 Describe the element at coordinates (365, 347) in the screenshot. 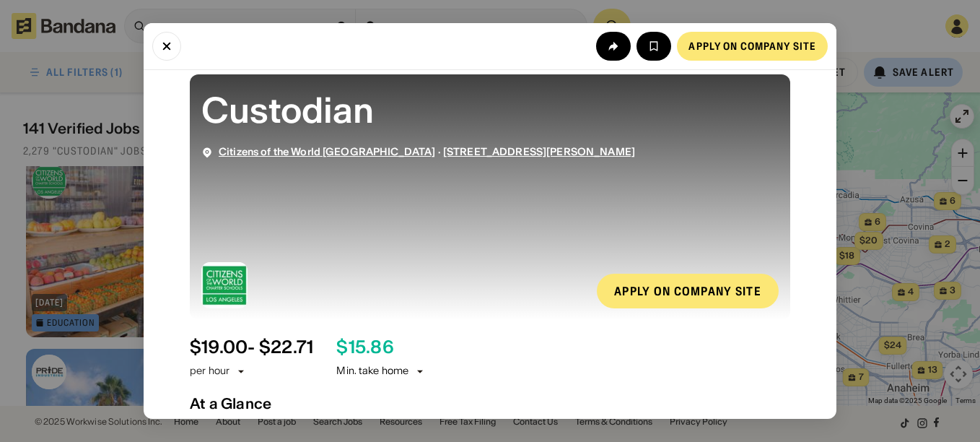

I see `div: $ 15.86` at that location.